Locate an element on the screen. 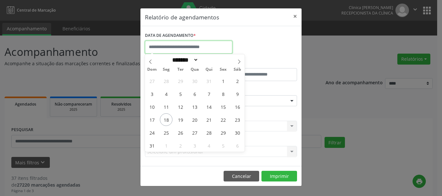 This screenshot has width=442, height=196. select: Month is located at coordinates (184, 60).